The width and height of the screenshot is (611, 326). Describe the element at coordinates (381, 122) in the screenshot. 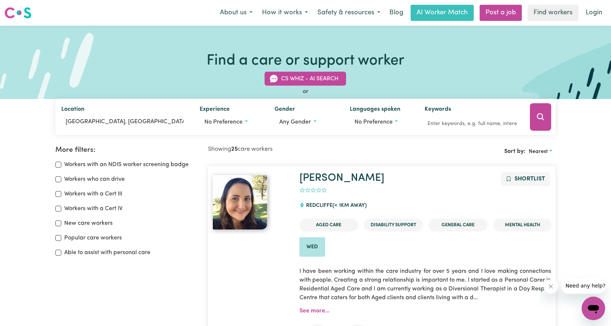

I see `button: Worker language preferences` at that location.